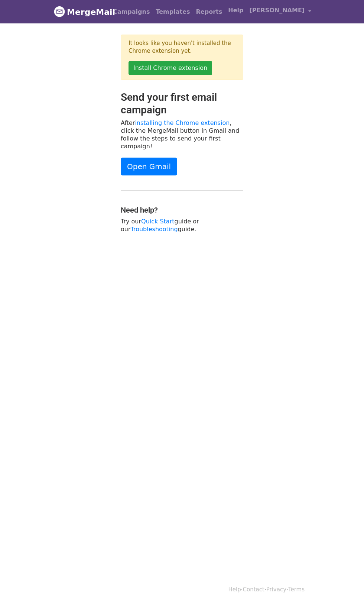 The width and height of the screenshot is (364, 604). I want to click on a: Terms, so click(297, 589).